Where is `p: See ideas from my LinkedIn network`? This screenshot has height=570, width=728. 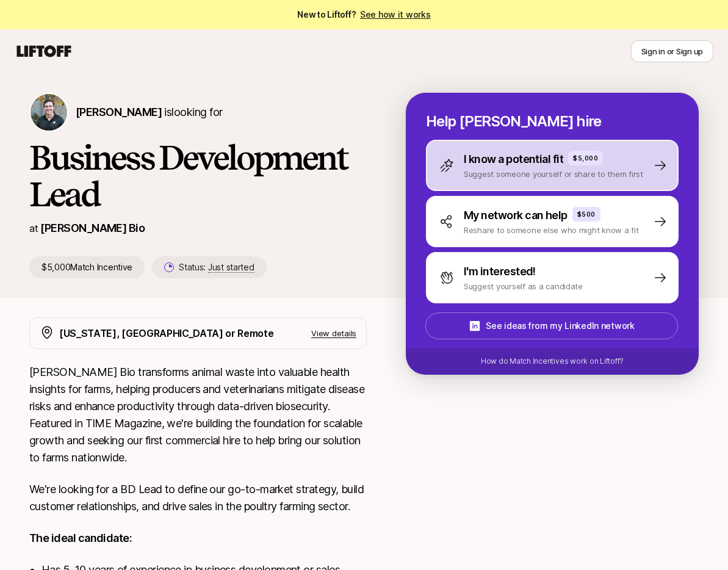
p: See ideas from my LinkedIn network is located at coordinates (559, 326).